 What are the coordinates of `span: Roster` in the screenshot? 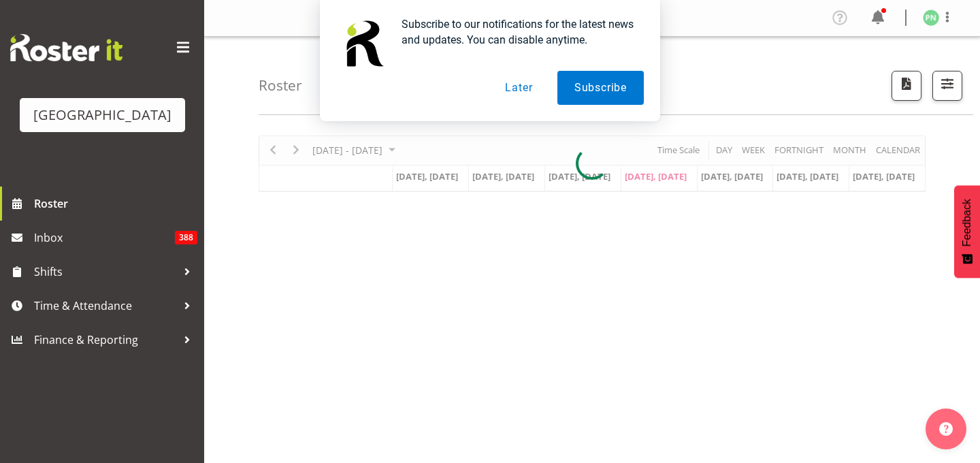 It's located at (116, 203).